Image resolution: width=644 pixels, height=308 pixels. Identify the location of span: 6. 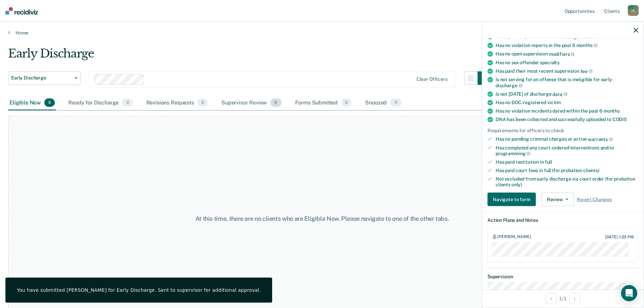
(276, 103).